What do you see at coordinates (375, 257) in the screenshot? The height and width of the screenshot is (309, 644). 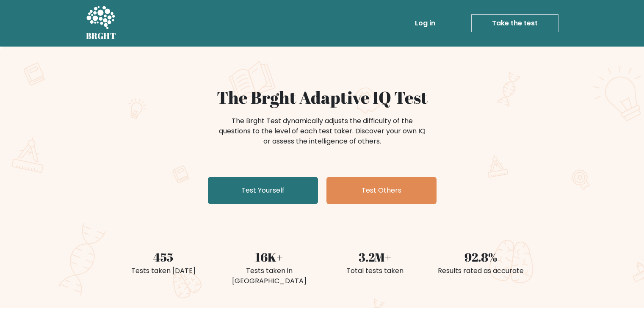 I see `div: 3.2M+` at bounding box center [375, 257].